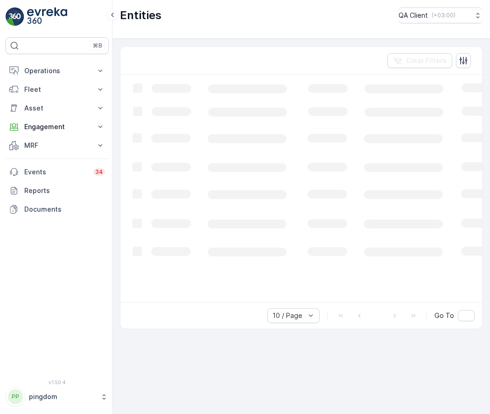 The height and width of the screenshot is (414, 490). What do you see at coordinates (15, 397) in the screenshot?
I see `div: PP` at bounding box center [15, 397].